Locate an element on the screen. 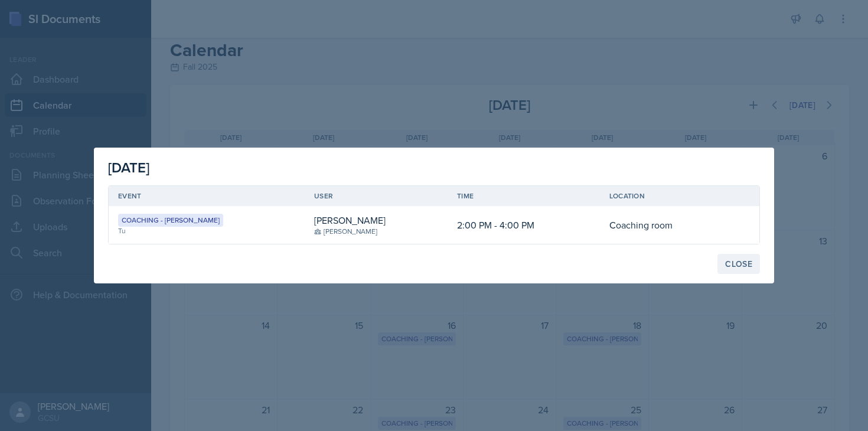 The height and width of the screenshot is (431, 868). td: Coaching room is located at coordinates (665, 224).